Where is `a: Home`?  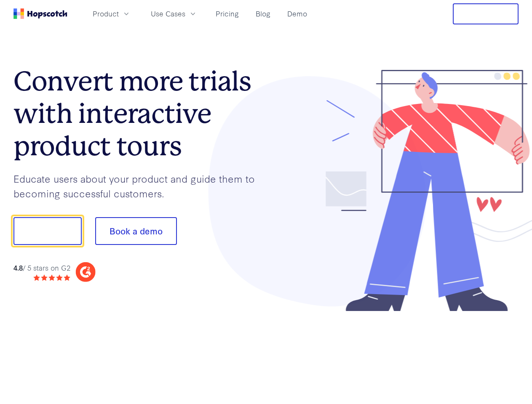 a: Home is located at coordinates (41, 13).